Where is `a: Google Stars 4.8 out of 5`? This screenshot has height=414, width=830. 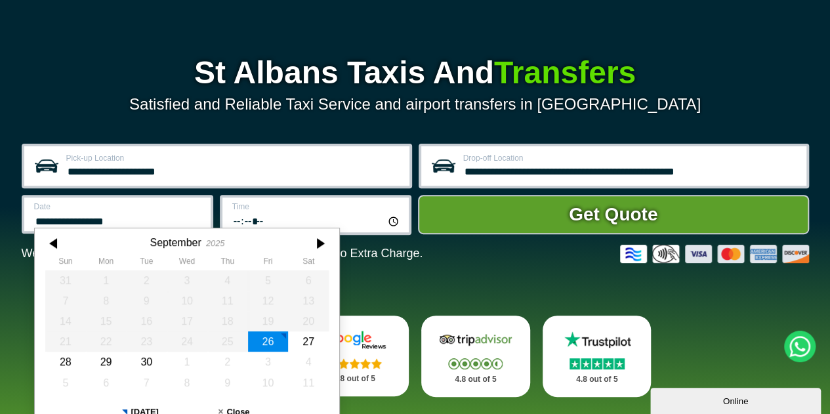
a: Google Stars 4.8 out of 5 is located at coordinates (354, 356).